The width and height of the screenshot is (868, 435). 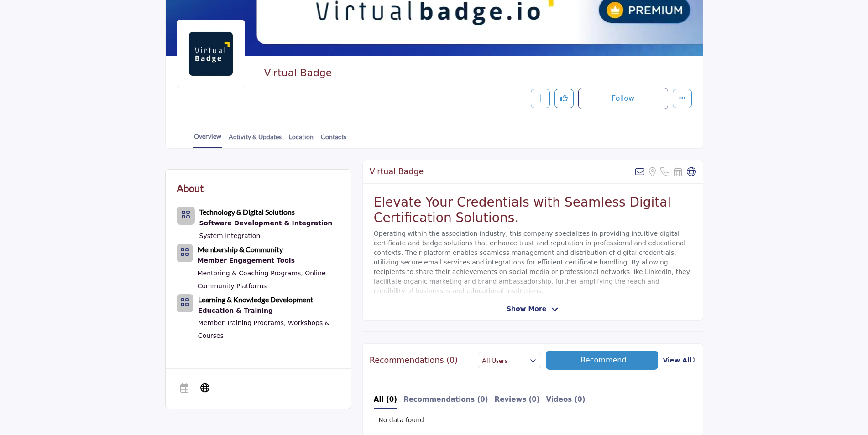 What do you see at coordinates (385, 399) in the screenshot?
I see `b: All (0)` at bounding box center [385, 399].